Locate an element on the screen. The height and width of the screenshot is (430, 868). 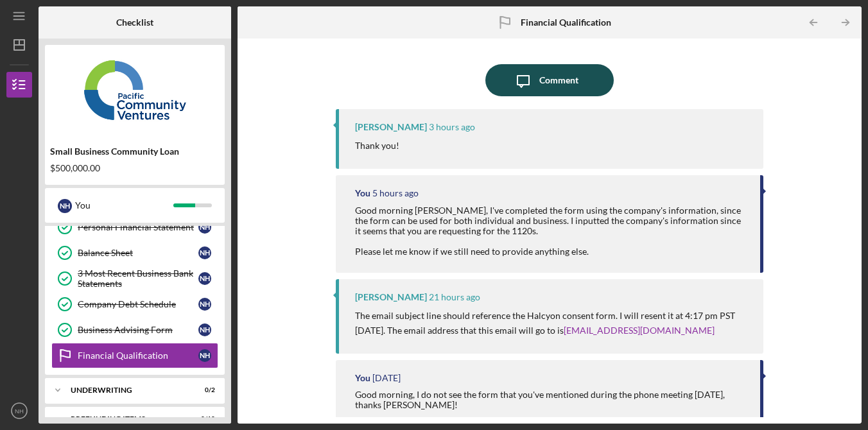
a: Company Debt ScheduleNH is located at coordinates (135, 304).